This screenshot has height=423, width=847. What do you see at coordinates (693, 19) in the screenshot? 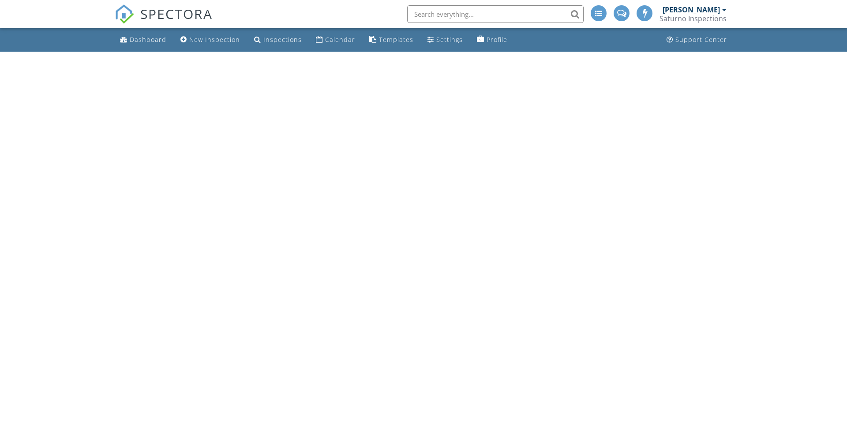
I see `div: Saturno Inspections` at bounding box center [693, 19].